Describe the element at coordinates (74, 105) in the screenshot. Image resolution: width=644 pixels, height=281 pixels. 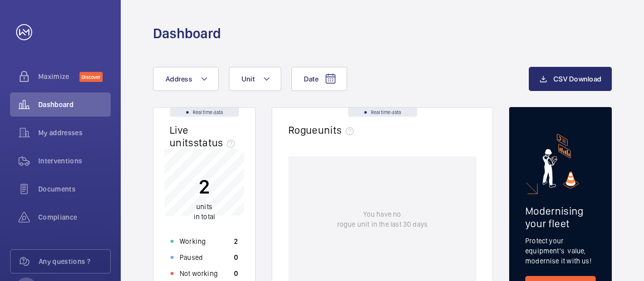
I see `span: Dashboard` at that location.